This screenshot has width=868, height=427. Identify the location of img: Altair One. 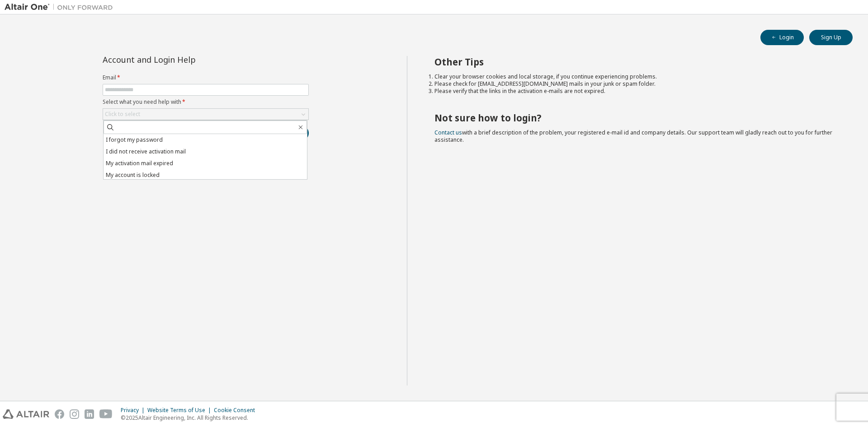
(61, 7).